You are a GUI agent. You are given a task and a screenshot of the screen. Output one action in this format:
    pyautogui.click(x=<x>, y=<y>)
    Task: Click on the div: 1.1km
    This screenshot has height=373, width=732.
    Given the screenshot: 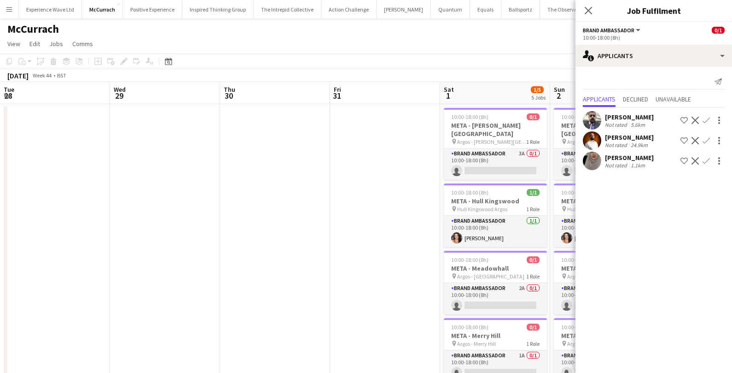 What is the action you would take?
    pyautogui.click(x=638, y=165)
    